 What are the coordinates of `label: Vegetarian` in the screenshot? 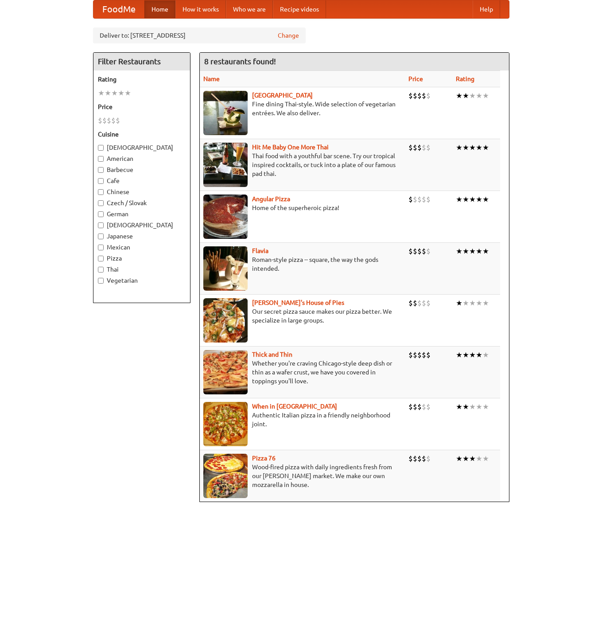 It's located at (142, 280).